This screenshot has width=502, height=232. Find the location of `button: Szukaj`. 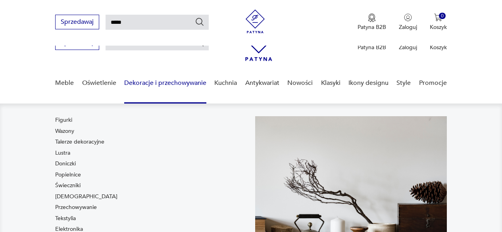

button: Szukaj is located at coordinates (200, 22).